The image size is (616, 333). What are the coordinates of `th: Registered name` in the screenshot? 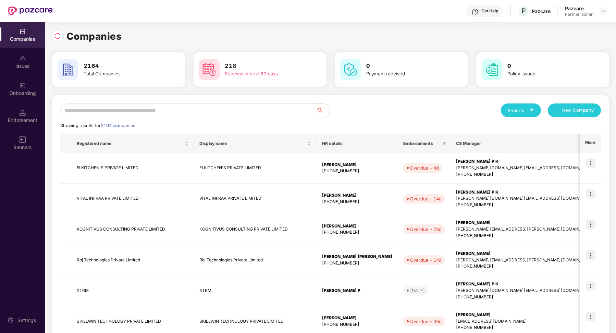 It's located at (133, 144).